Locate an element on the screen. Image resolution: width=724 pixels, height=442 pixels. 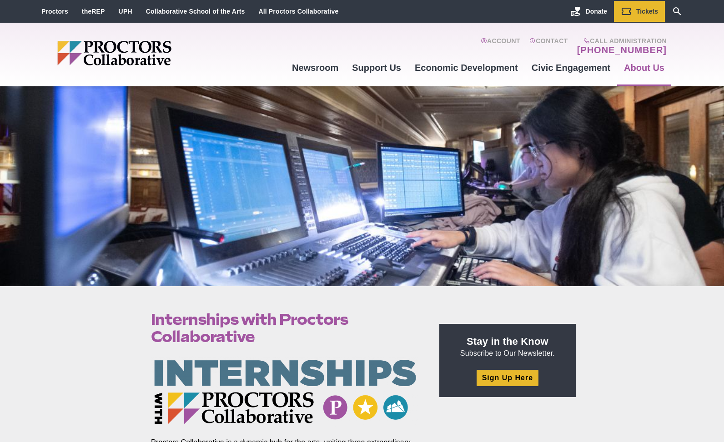
span: Donate is located at coordinates (596, 11).